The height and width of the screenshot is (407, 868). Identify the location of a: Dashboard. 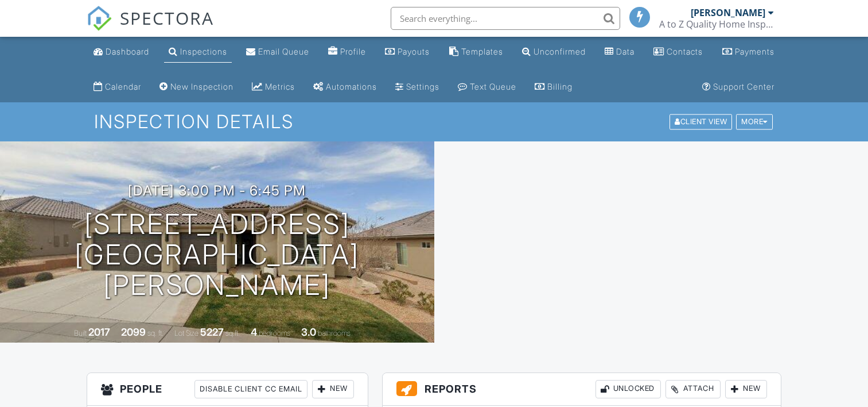
(121, 52).